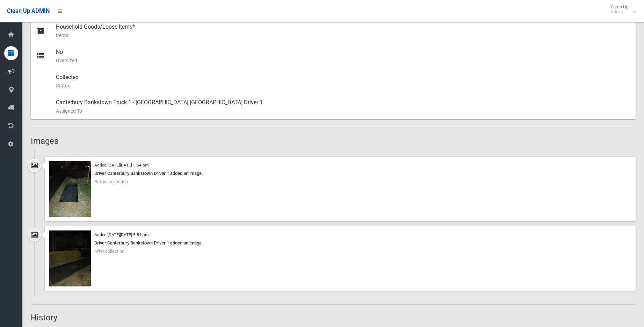 This screenshot has width=644, height=327. I want to click on img: 2025-08-1405.53.561008000920274755114.jpg, so click(70, 189).